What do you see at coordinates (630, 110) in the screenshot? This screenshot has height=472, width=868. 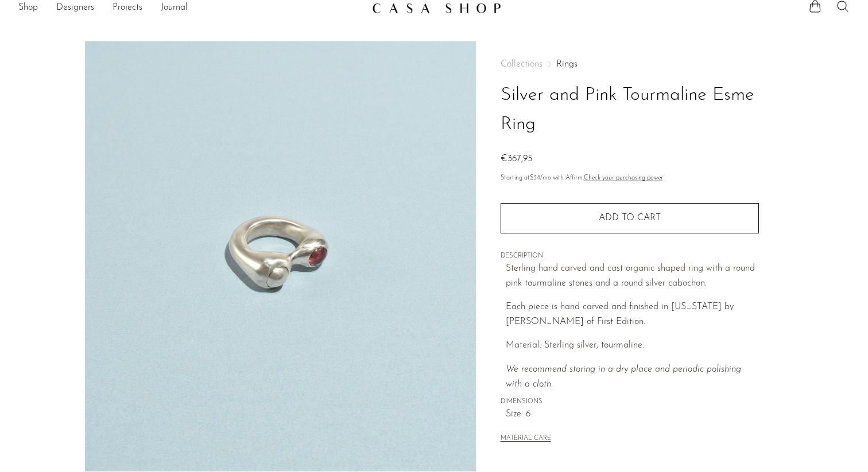 I see `h1: Silver and Pink Tourmaline Esme Ring` at bounding box center [630, 110].